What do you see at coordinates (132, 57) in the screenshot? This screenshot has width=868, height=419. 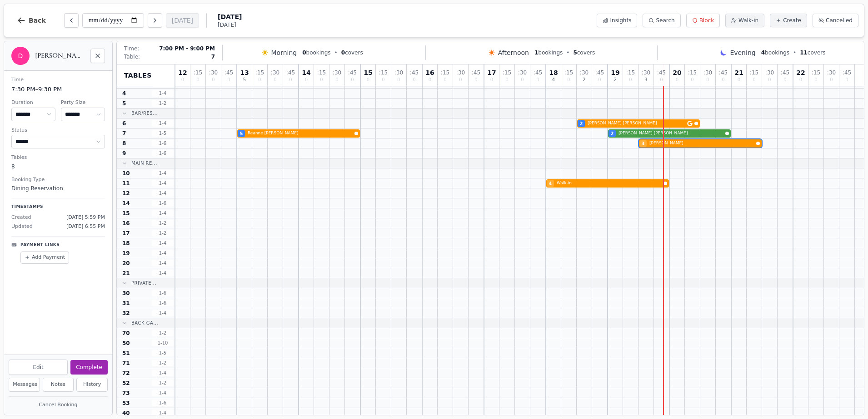 I see `span: Table:` at bounding box center [132, 57].